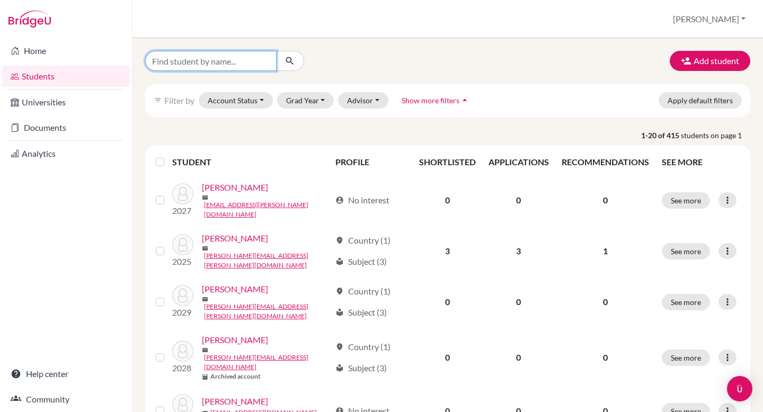 This screenshot has width=763, height=412. What do you see at coordinates (236, 100) in the screenshot?
I see `button: Account Status` at bounding box center [236, 100].